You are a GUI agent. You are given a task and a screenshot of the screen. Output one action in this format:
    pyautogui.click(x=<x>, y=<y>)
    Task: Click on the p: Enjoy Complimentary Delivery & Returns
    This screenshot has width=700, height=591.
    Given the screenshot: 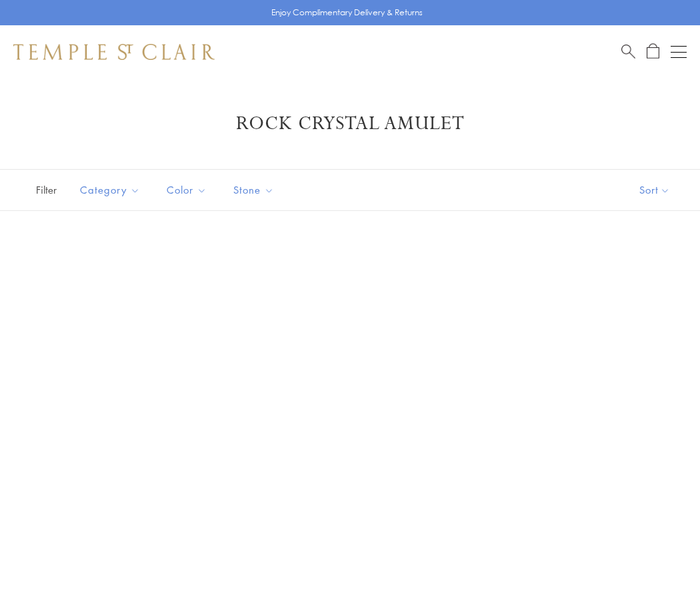 What is the action you would take?
    pyautogui.click(x=346, y=13)
    